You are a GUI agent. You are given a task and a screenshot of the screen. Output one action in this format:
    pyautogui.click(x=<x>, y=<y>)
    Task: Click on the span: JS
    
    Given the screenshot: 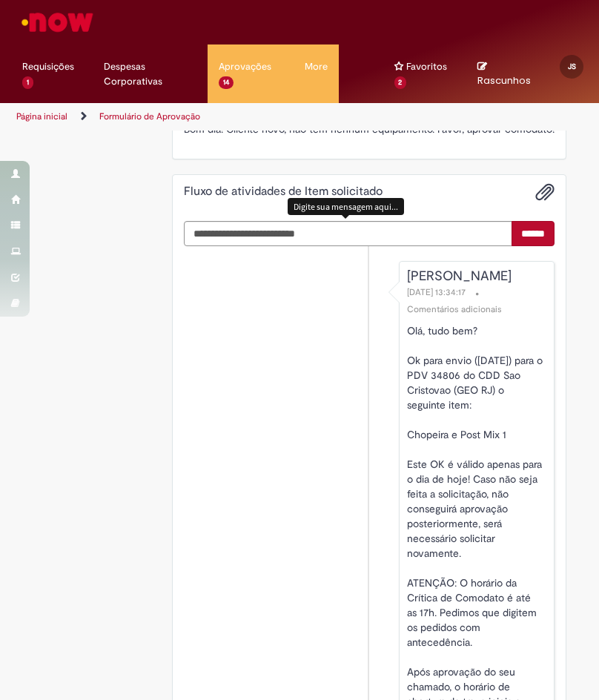 What is the action you would take?
    pyautogui.click(x=571, y=66)
    